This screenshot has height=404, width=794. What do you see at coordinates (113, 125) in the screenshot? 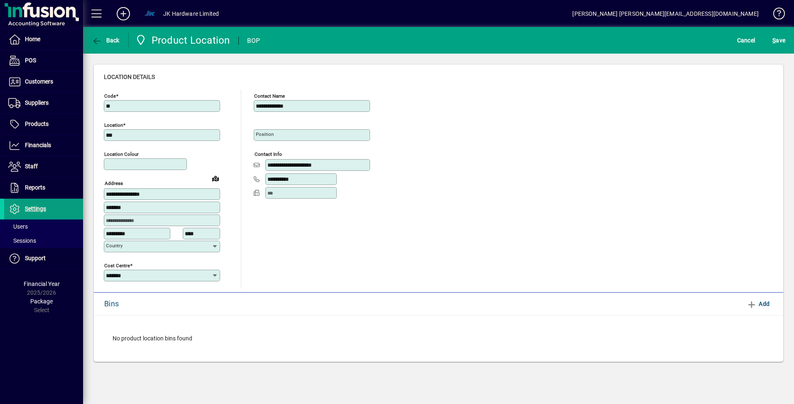
I see `mat-label: Location` at bounding box center [113, 125].